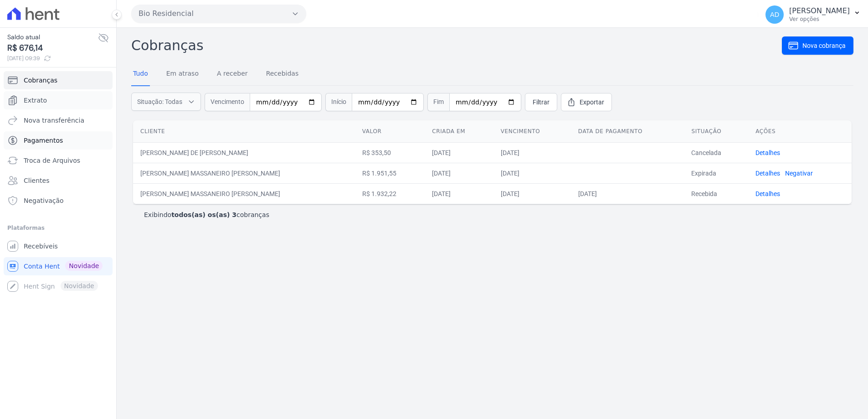 Image resolution: width=868 pixels, height=419 pixels. I want to click on a: Troca de Arquivos, so click(58, 161).